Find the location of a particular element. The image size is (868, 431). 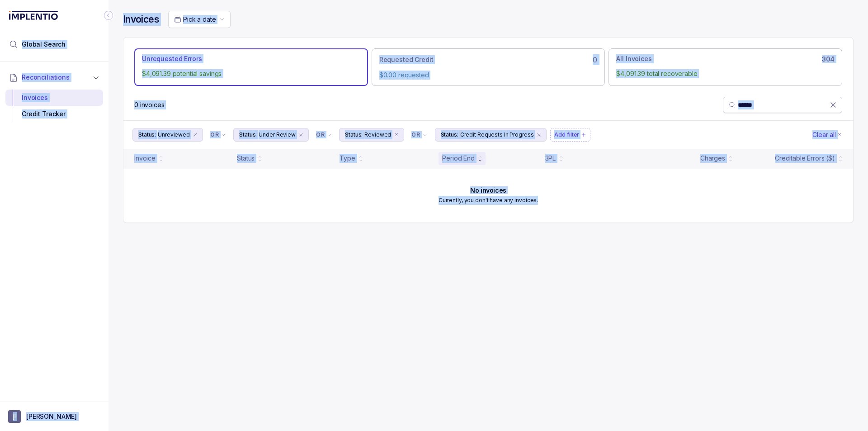

div: Reconciliations is located at coordinates (54, 106).